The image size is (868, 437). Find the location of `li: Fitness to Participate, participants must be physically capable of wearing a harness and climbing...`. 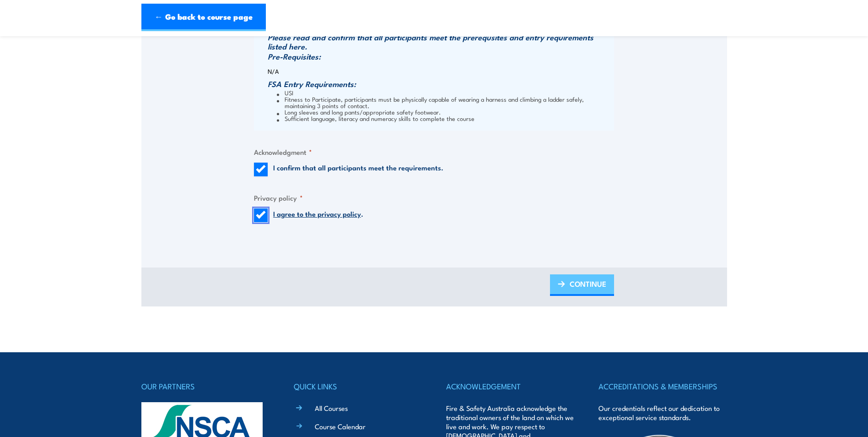

li: Fitness to Participate, participants must be physically capable of wearing a harness and climbing... is located at coordinates (444, 102).